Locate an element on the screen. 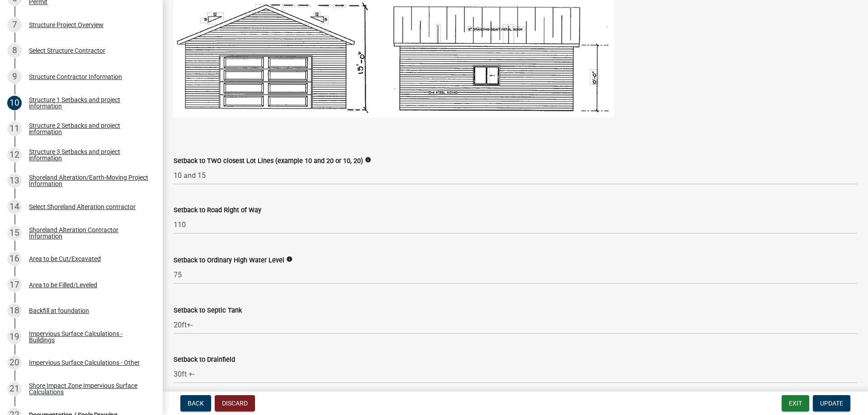 Image resolution: width=868 pixels, height=415 pixels. label: Setback to Septic Tank is located at coordinates (208, 311).